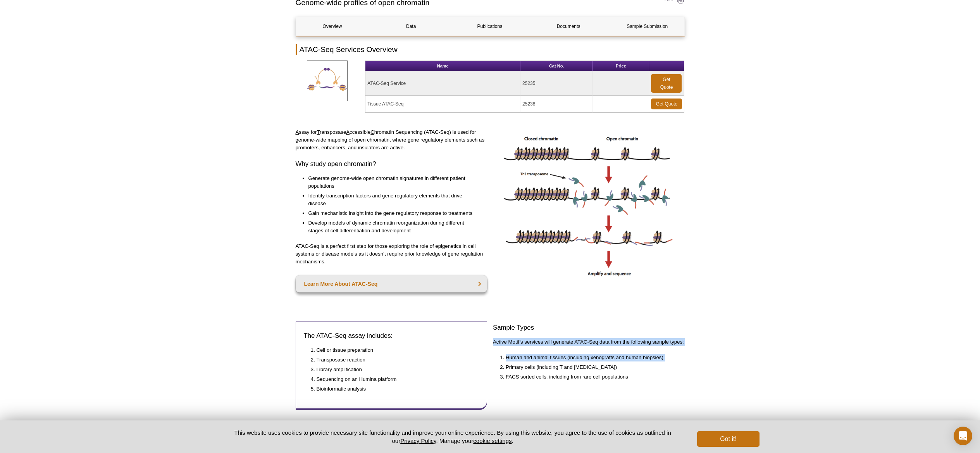 The width and height of the screenshot is (980, 453). I want to click on img: ATAC-Seq image, so click(589, 203).